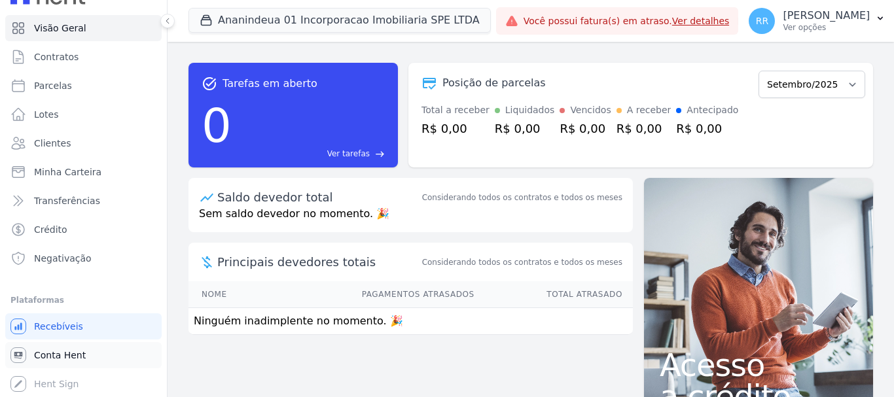 The height and width of the screenshot is (397, 894). I want to click on div: Vencidos, so click(590, 110).